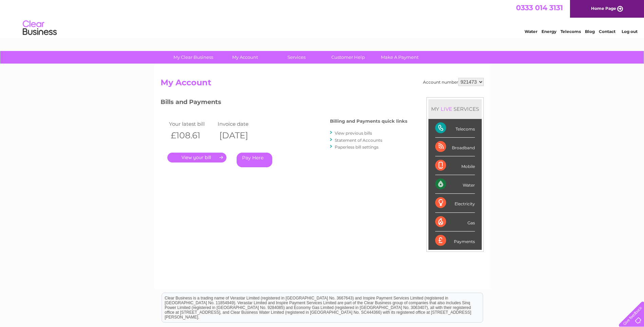 This screenshot has height=327, width=644. Describe the element at coordinates (40, 28) in the screenshot. I see `img: logo.png` at that location.